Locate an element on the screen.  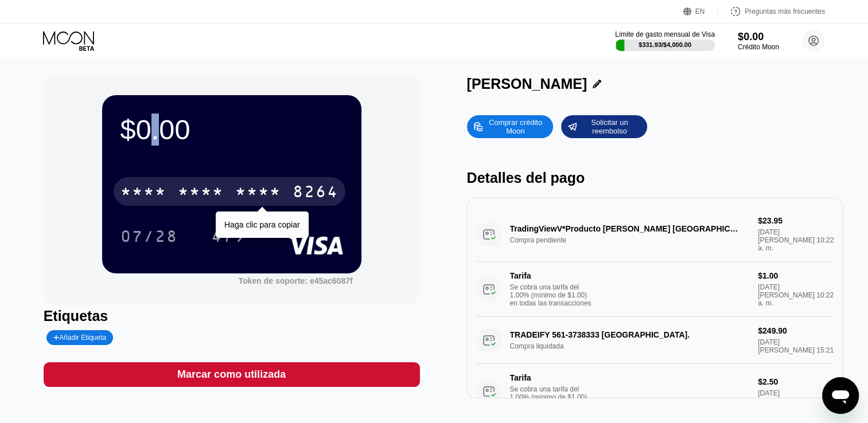
div: Límite de gasto mensual de Visa$331.93/$4,000.00 is located at coordinates (664, 41).